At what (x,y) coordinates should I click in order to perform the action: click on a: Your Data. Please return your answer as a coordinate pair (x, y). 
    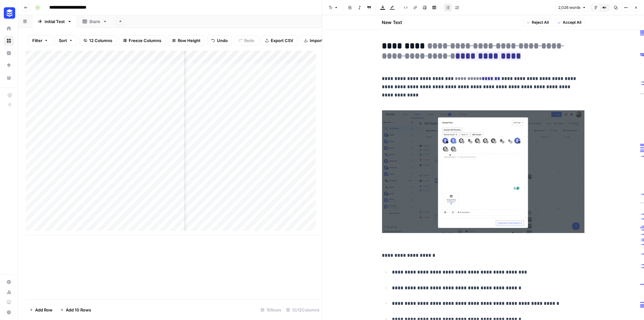
    Looking at the image, I should click on (9, 78).